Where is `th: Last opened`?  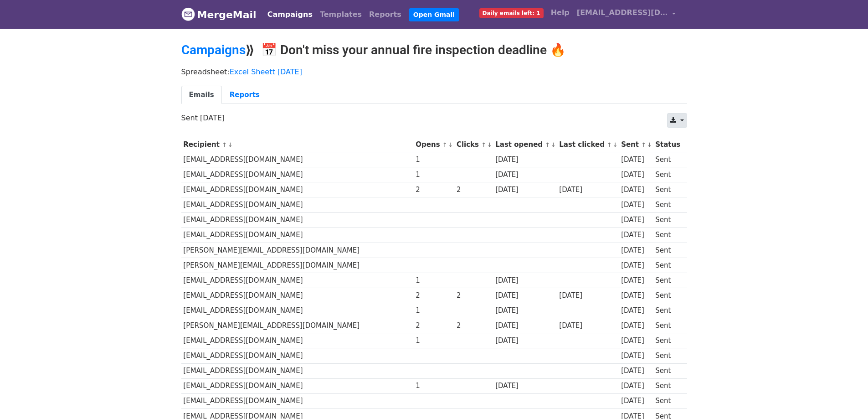 th: Last opened is located at coordinates (525, 144).